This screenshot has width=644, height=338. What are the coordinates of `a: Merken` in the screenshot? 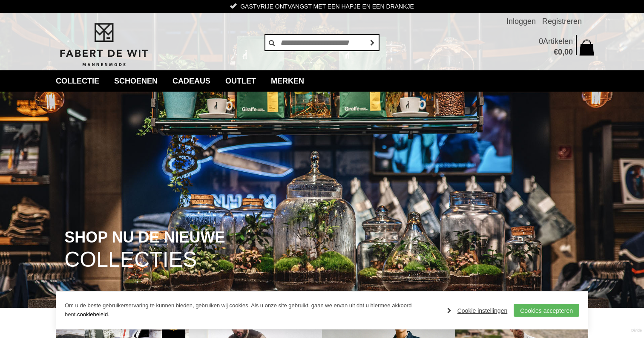 It's located at (287, 81).